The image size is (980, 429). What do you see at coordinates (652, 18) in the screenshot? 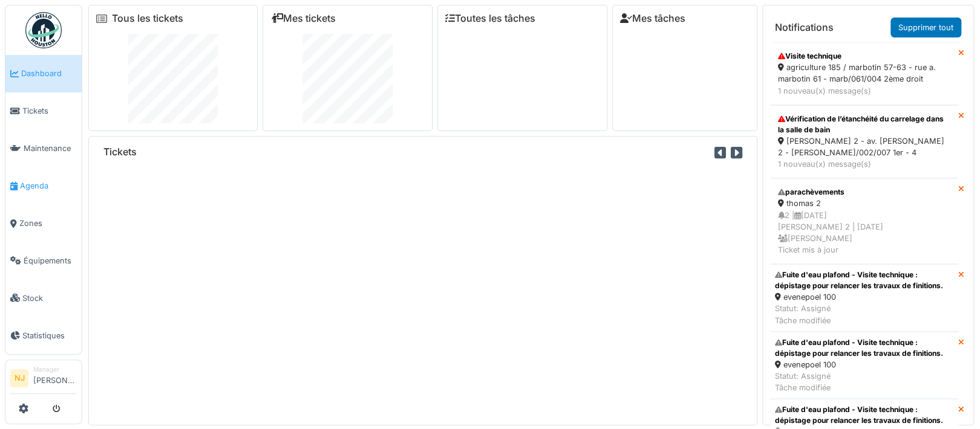
I see `a: Mes tâches` at bounding box center [652, 18].